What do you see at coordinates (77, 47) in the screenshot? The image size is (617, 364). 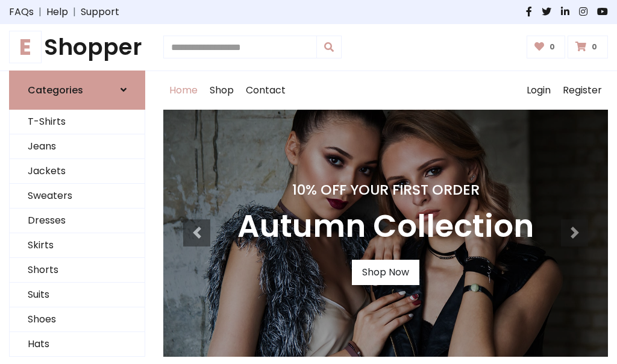 I see `h1: Shopper` at bounding box center [77, 47].